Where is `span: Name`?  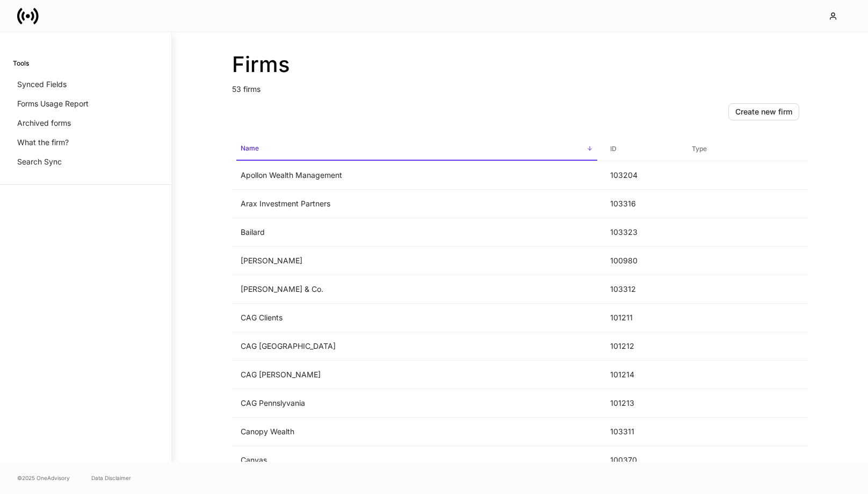
span: Name is located at coordinates (417, 149).